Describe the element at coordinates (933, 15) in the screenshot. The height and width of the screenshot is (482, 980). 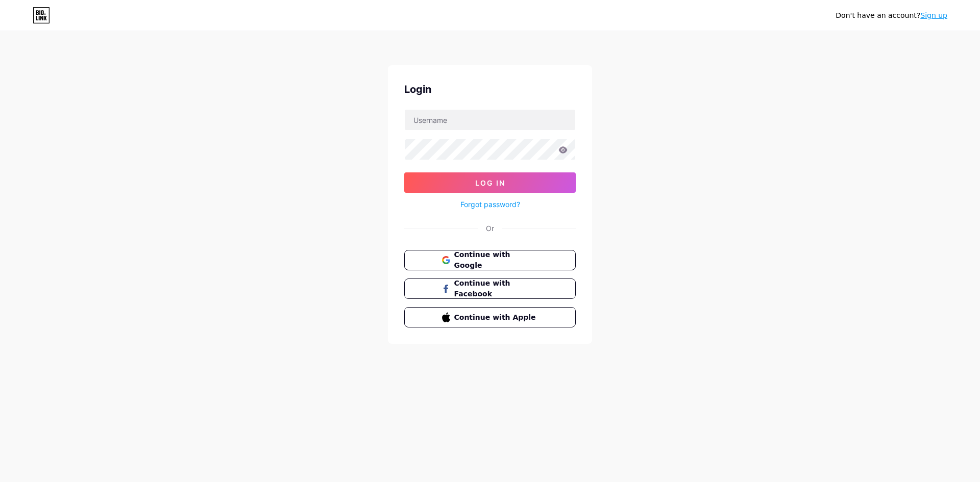
I see `a: Sign up` at that location.